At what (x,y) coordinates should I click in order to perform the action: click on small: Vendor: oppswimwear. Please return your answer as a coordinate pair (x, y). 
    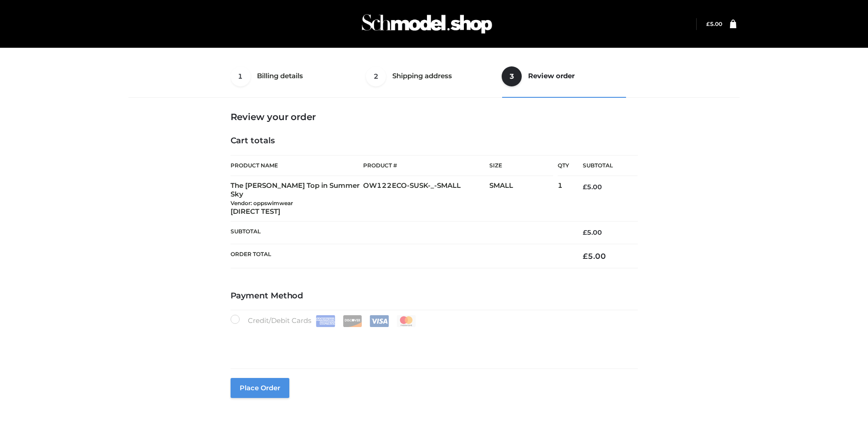
    Looking at the image, I should click on (262, 203).